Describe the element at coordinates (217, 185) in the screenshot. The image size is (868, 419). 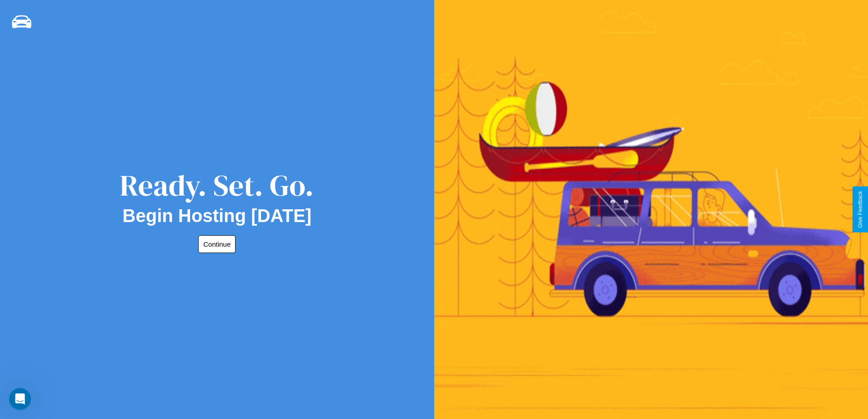
I see `div: Ready. Set. Go.` at that location.